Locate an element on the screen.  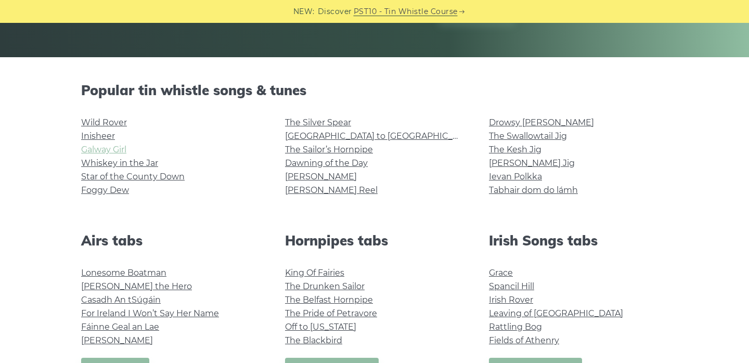
h2: Irish Songs tabs is located at coordinates (578, 240).